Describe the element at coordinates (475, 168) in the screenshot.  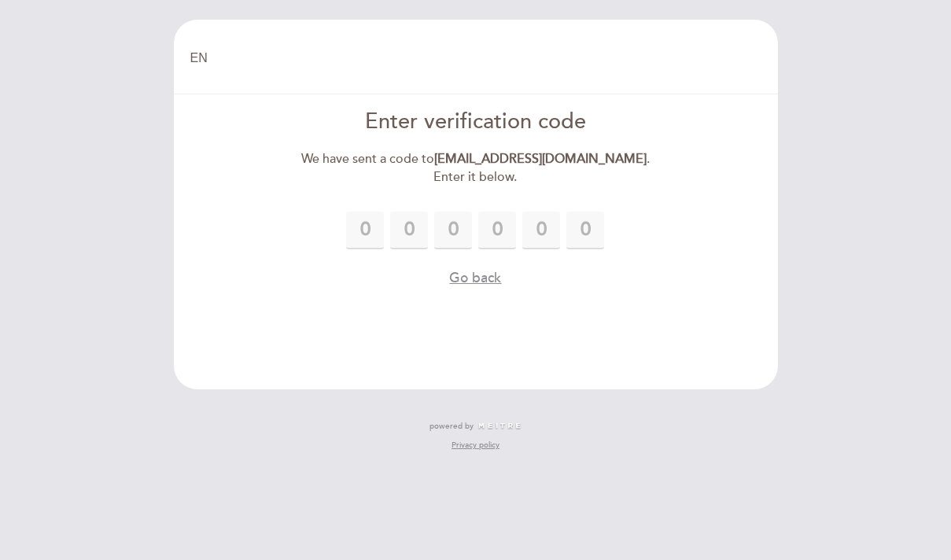
I see `div: We have sent a code to . Enter it below.` at that location.